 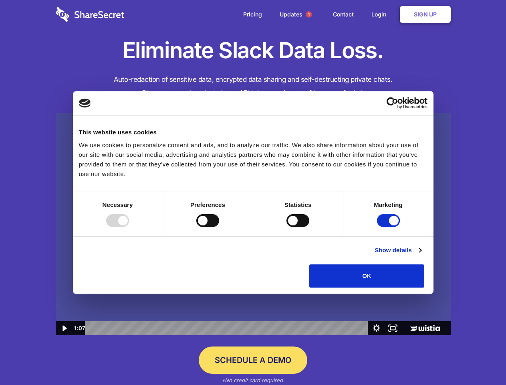 What do you see at coordinates (253, 51) in the screenshot?
I see `h1: Eliminate Slack Data Loss.` at bounding box center [253, 51].